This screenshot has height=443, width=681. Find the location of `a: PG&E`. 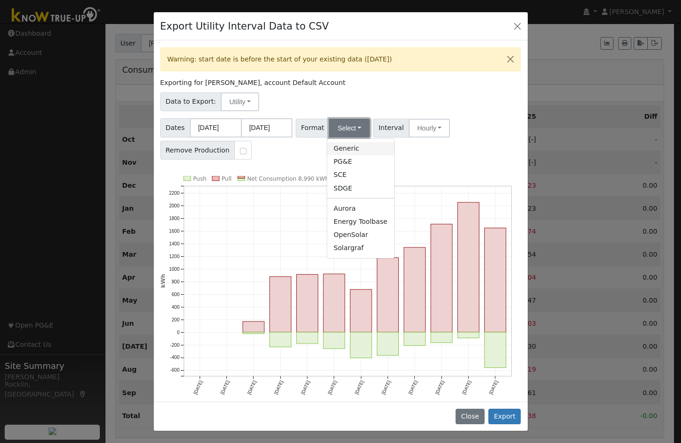

a: PG&E is located at coordinates (361, 162).